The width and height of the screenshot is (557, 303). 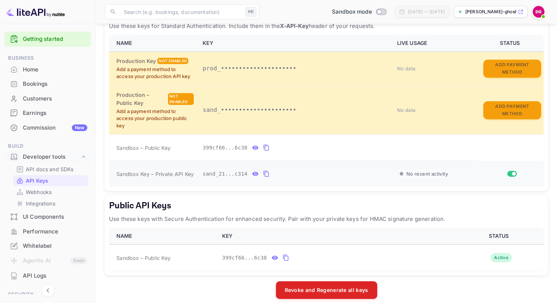 What do you see at coordinates (225, 174) in the screenshot?
I see `span: sand_21...c314` at bounding box center [225, 174].